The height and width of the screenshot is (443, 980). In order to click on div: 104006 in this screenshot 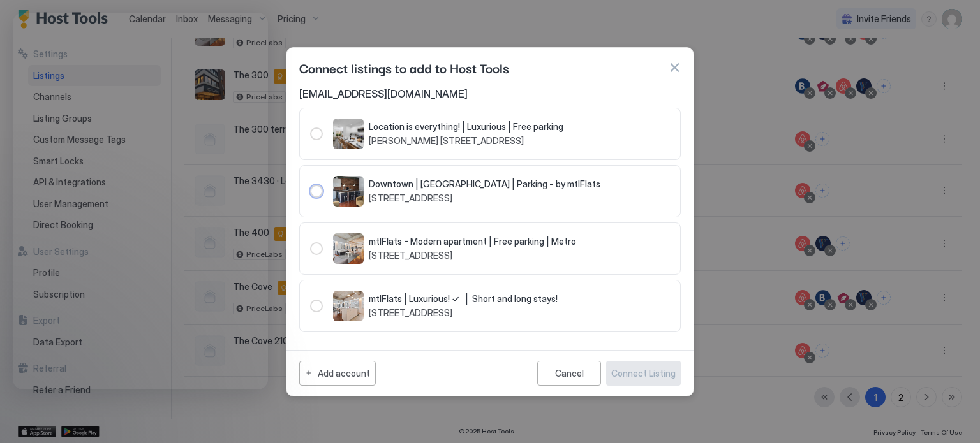, I will do `click(490, 248)`.